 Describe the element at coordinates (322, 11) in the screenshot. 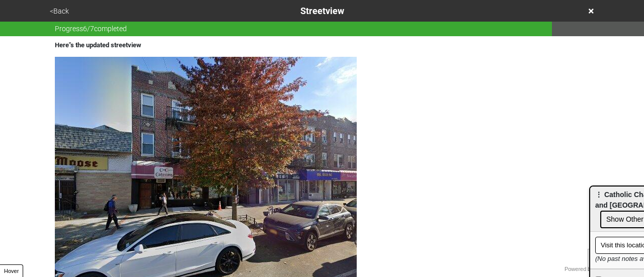

I see `span: Streetview` at that location.